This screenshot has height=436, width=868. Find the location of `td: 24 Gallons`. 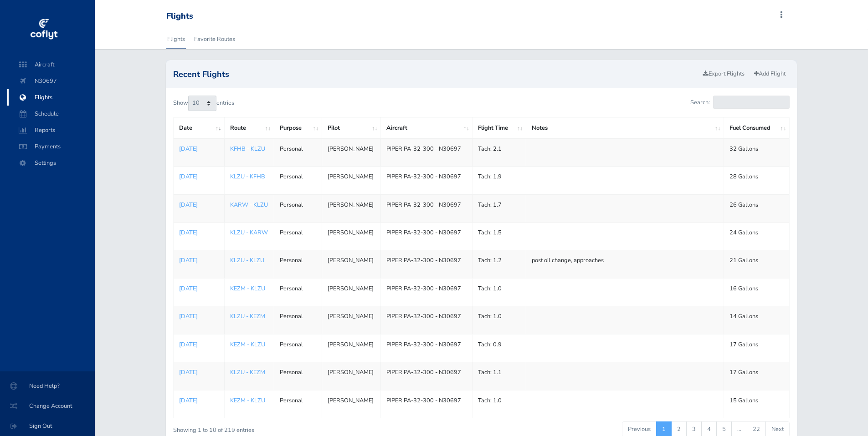

td: 24 Gallons is located at coordinates (756, 236).